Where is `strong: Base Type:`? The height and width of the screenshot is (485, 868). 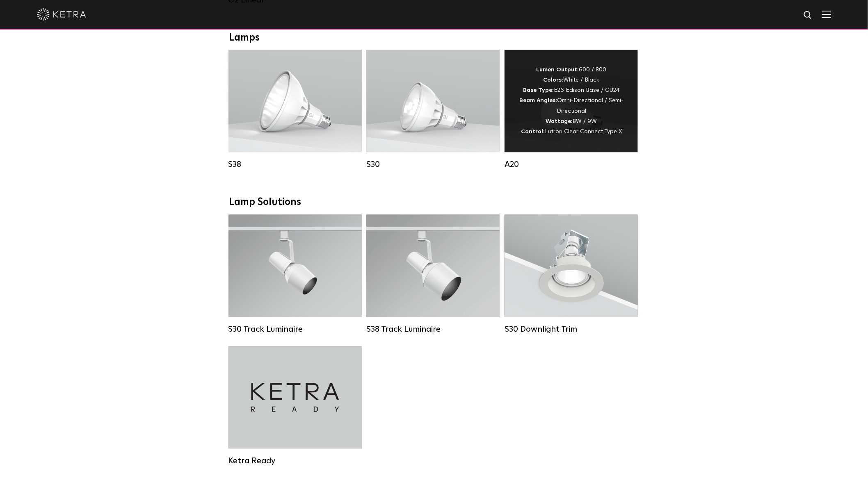 strong: Base Type: is located at coordinates (538, 91).